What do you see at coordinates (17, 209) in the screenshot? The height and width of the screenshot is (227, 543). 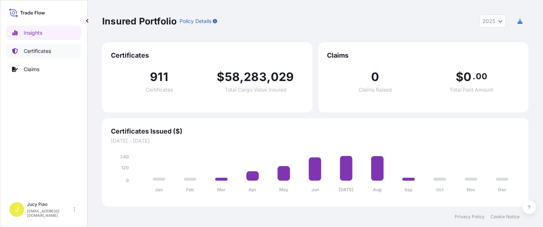 I see `span: J` at bounding box center [17, 209].